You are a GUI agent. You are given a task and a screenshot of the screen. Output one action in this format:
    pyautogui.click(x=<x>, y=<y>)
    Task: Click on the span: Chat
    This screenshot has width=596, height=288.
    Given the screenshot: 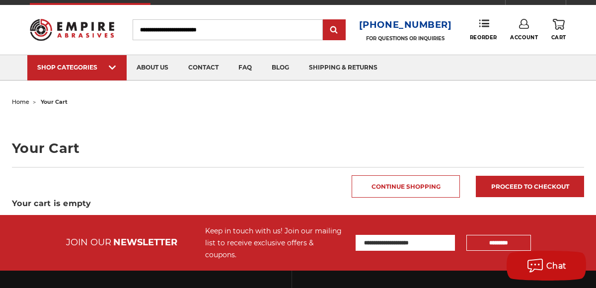 What is the action you would take?
    pyautogui.click(x=556, y=266)
    